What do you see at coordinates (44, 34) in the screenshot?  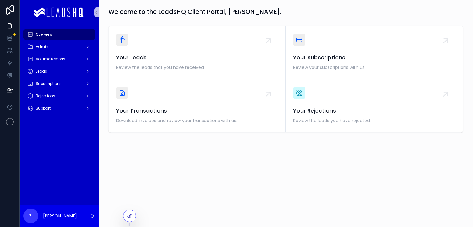 I see `span: Overview` at bounding box center [44, 34].